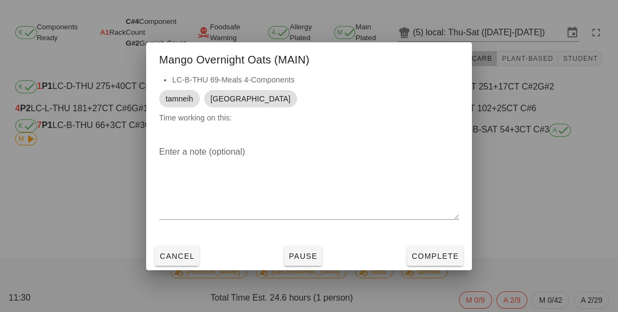  Describe the element at coordinates (177, 256) in the screenshot. I see `span: Cancel` at that location.